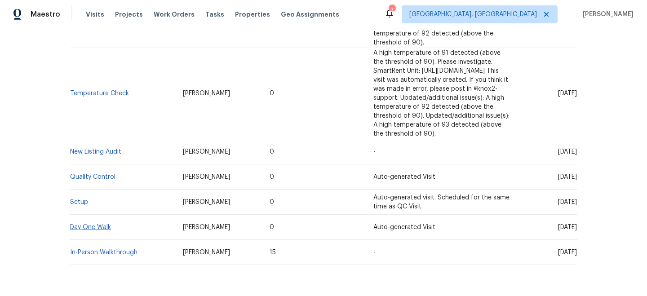 The image size is (647, 296). Describe the element at coordinates (310, 14) in the screenshot. I see `span: Geo Assignments` at that location.